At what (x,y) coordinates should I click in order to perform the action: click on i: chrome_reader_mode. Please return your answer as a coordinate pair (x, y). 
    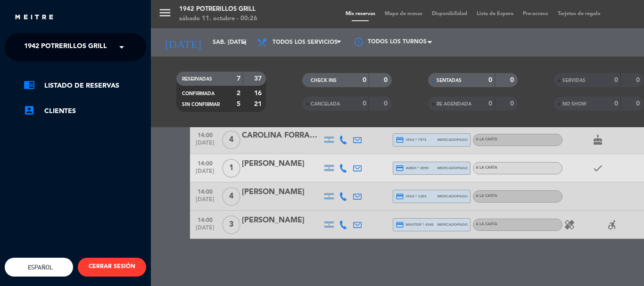
    Looking at the image, I should click on (29, 85).